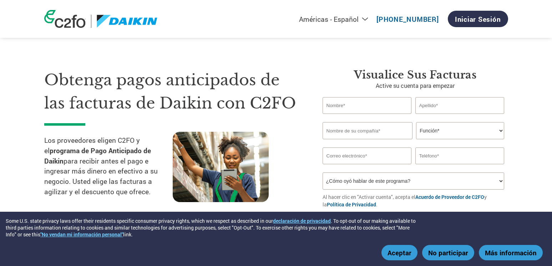  Describe the element at coordinates (220, 167) in the screenshot. I see `img: supply chain worker` at that location.